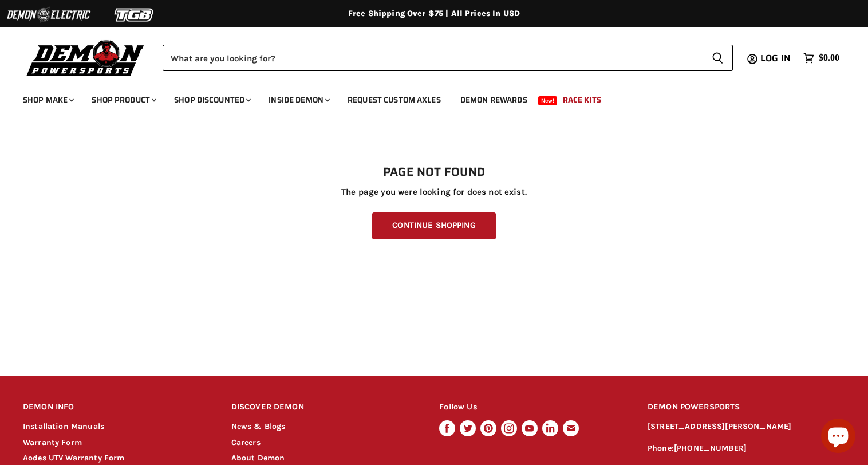 The height and width of the screenshot is (465, 868). Describe the element at coordinates (211, 100) in the screenshot. I see `a: Shop Discounted` at that location.